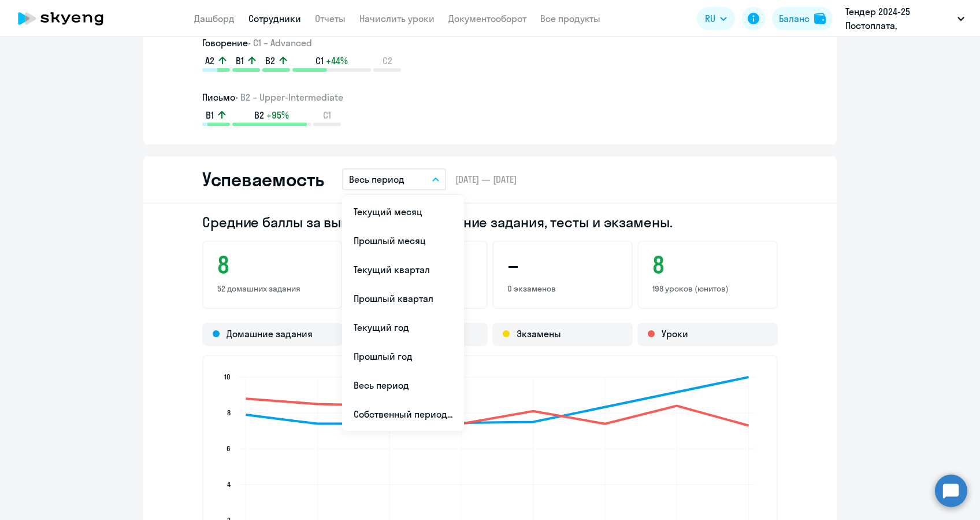 The height and width of the screenshot is (520, 980). I want to click on p: 52 домашних задания, so click(272, 289).